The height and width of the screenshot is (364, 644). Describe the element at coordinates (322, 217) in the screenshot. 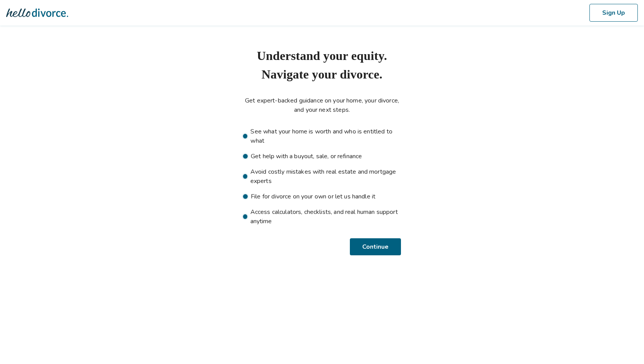

I see `li: Access calculators, checklists, and real human support anytime` at that location.